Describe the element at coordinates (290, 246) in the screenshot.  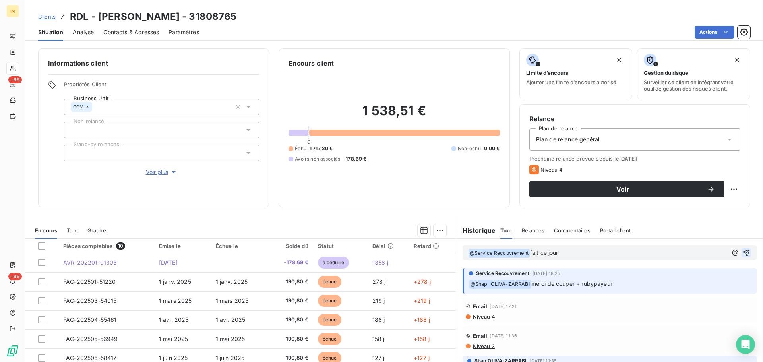
I see `div: Solde dû` at that location.